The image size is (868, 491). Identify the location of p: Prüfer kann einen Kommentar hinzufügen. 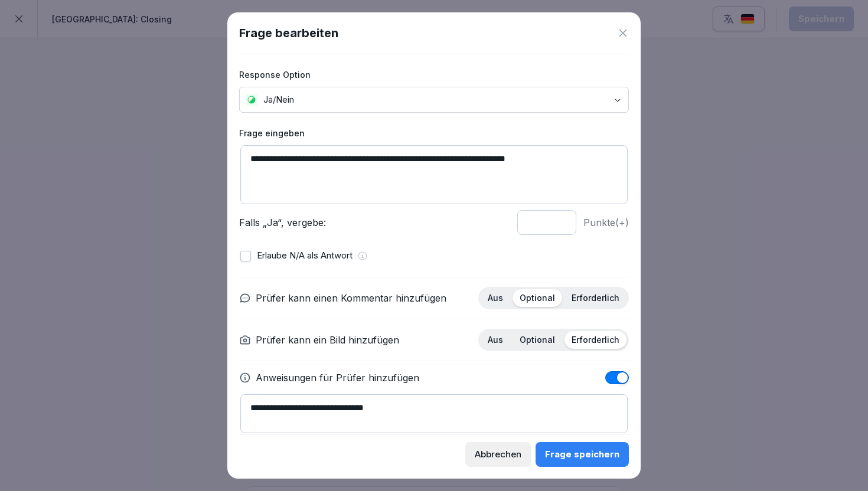
(351, 298).